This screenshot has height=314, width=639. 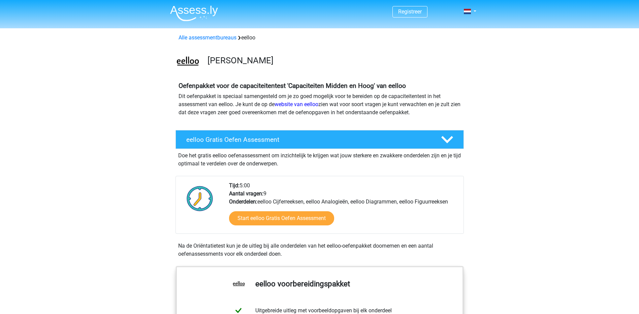 I want to click on a: eelloo Gratis Oefen Assessment, so click(x=320, y=139).